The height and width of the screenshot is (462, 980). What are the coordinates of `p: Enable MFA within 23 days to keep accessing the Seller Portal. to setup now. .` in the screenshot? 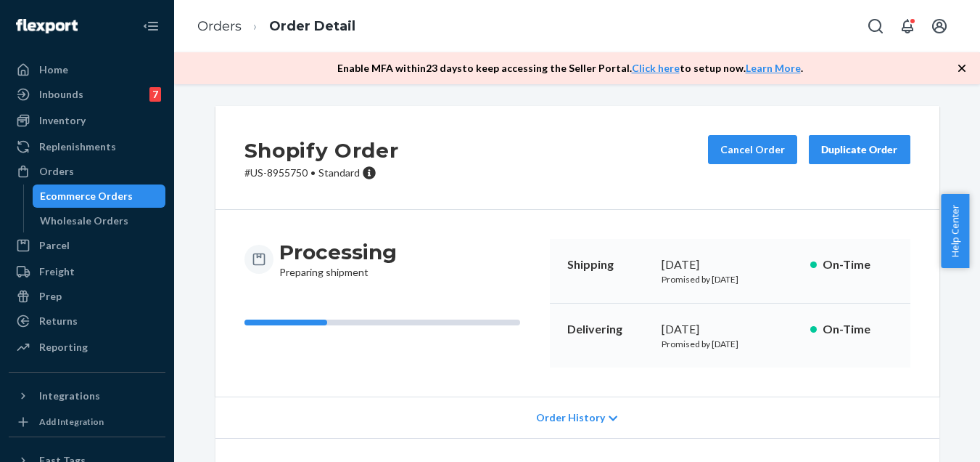 It's located at (570, 68).